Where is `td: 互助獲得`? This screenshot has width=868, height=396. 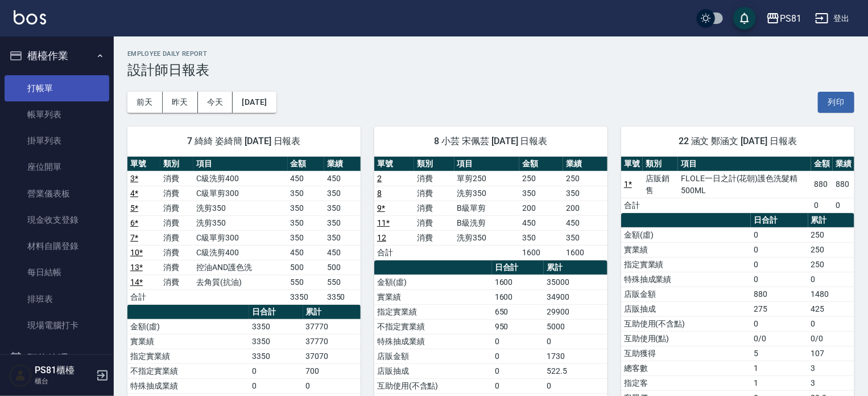
td: 互助獲得 is located at coordinates (686, 353).